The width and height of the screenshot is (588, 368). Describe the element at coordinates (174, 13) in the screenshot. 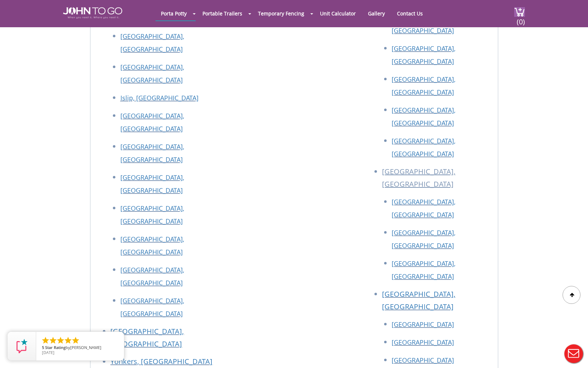

I see `a: Porta Potty` at that location.